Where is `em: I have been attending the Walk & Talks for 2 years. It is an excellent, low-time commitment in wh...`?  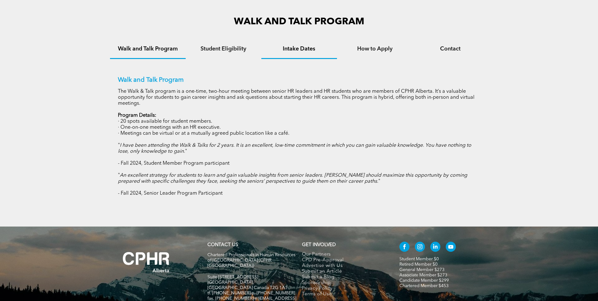
em: I have been attending the Walk & Talks for 2 years. It is an excellent, low-time commitment in wh... is located at coordinates (295, 148).